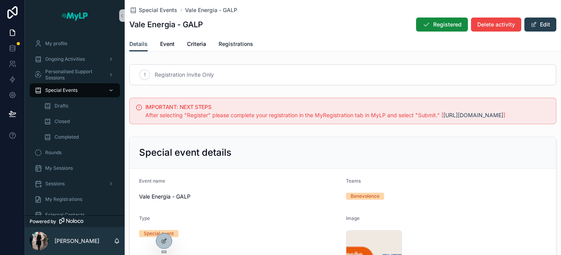  What do you see at coordinates (138, 44) in the screenshot?
I see `a: Details` at bounding box center [138, 44].